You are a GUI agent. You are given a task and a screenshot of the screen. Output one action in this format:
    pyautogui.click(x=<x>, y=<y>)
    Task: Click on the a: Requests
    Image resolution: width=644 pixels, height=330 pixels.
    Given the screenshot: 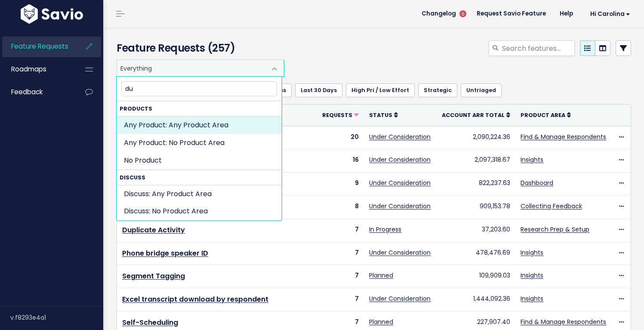 What is the action you would take?
    pyautogui.click(x=340, y=115)
    